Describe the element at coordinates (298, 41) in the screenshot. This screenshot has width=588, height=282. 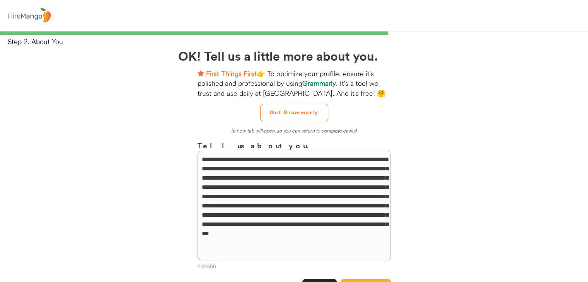
I see `div: Step 2. About You` at that location.